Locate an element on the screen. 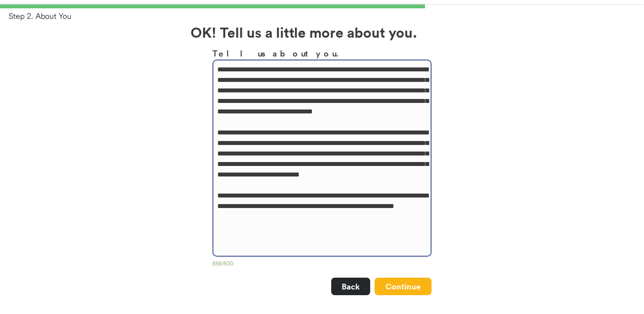 The height and width of the screenshot is (314, 644). h3: Tell us about you. is located at coordinates (322, 53).